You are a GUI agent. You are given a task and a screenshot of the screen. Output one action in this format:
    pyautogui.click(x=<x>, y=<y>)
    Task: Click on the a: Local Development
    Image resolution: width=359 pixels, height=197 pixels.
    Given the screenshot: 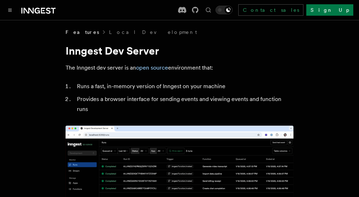 What is the action you would take?
    pyautogui.click(x=153, y=32)
    